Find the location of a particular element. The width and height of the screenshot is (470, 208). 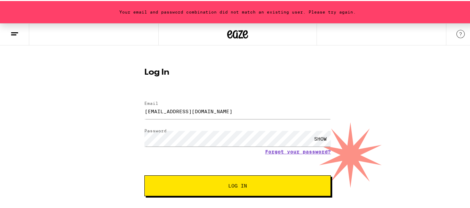

button: Log In is located at coordinates (238, 185).